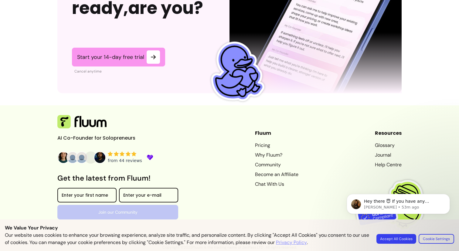 Image resolution: width=459 pixels, height=251 pixels. Describe the element at coordinates (148, 196) in the screenshot. I see `input: Enter your e-mail` at that location.